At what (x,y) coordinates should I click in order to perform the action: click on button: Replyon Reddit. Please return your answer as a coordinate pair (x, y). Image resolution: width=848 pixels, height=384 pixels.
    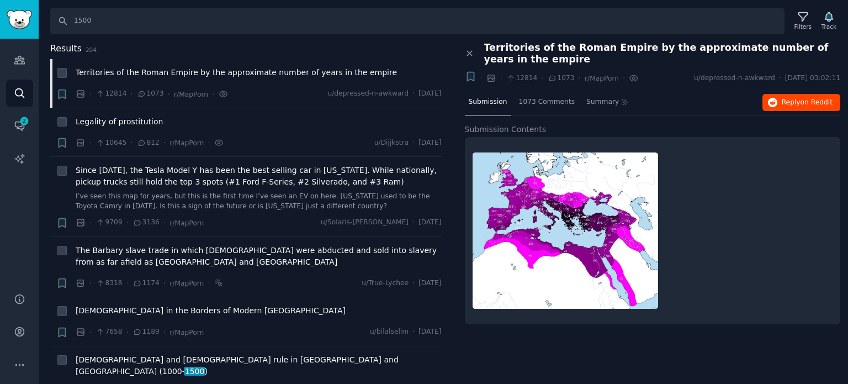
    Looking at the image, I should click on (801, 103).